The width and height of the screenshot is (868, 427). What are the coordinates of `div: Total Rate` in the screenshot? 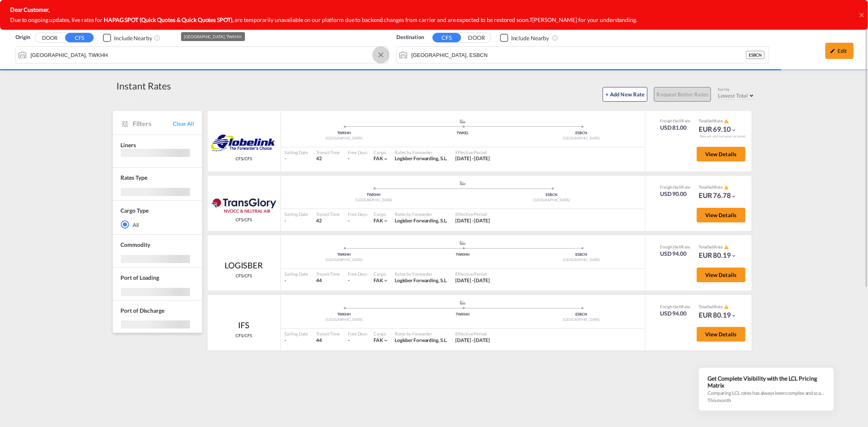 It's located at (718, 188).